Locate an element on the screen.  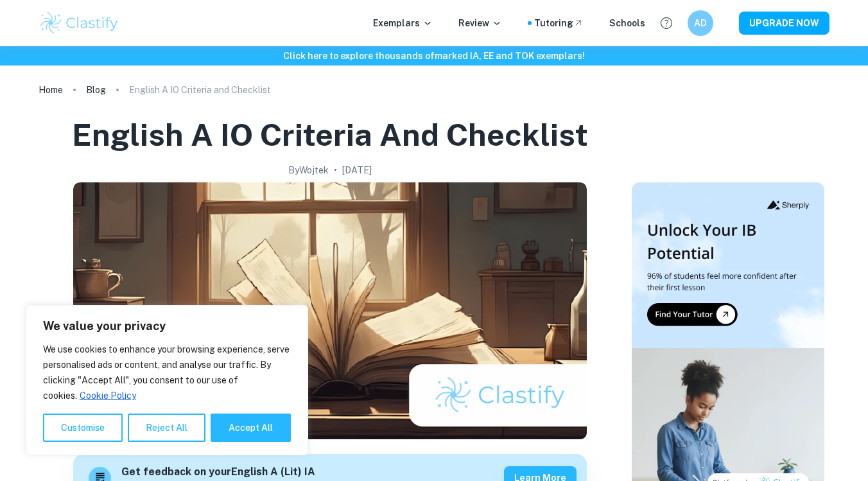
button: Accept All is located at coordinates (250, 427).